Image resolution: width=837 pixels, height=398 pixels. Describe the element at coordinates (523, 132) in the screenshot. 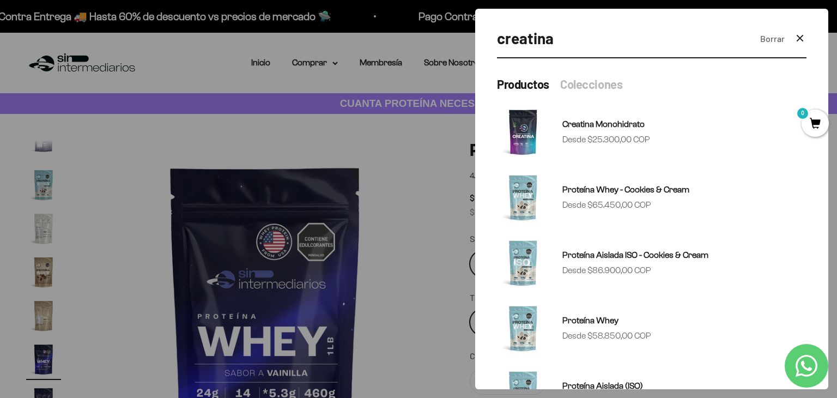

I see `img: Creatina Monohidrato` at that location.